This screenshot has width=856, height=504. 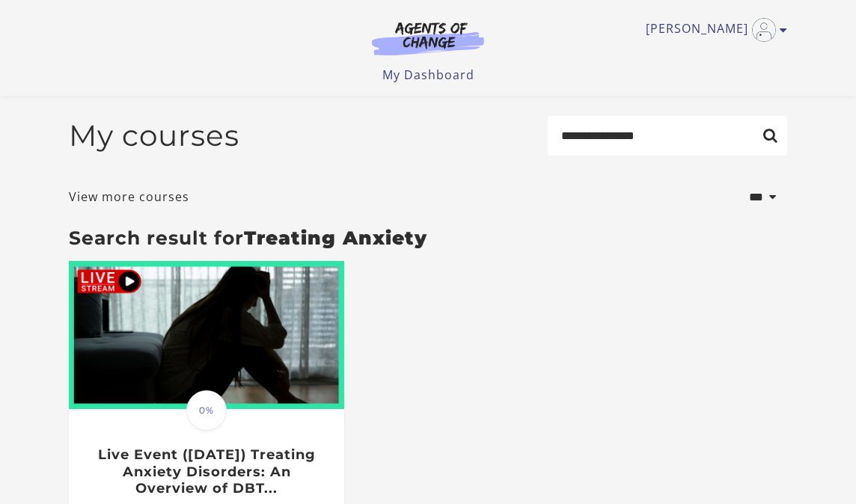 I want to click on a: My Dashboard, so click(x=428, y=75).